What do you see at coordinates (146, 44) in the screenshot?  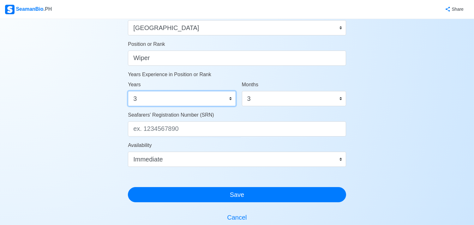 I see `span: Position or Rank` at bounding box center [146, 44].